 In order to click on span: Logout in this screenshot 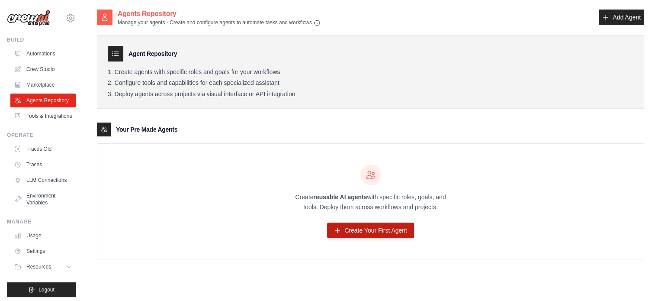, I will do `click(46, 289)`.